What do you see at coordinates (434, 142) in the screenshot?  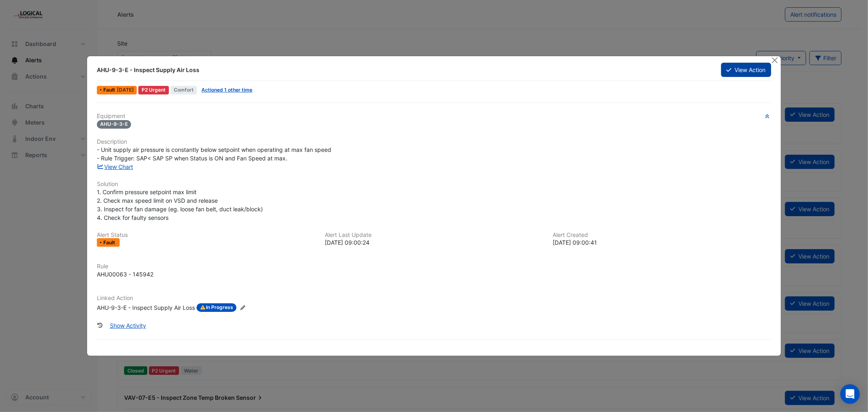 I see `h6: Description` at bounding box center [434, 142].